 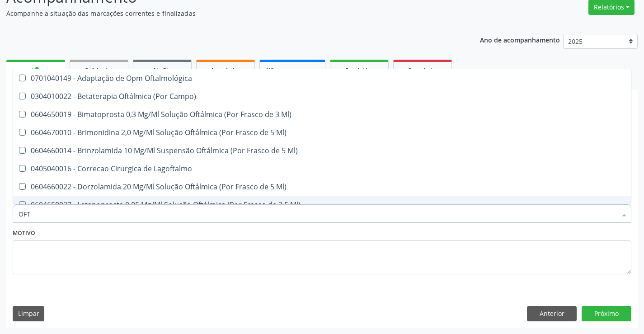 What do you see at coordinates (606, 314) in the screenshot?
I see `button: Próximo` at bounding box center [606, 314].